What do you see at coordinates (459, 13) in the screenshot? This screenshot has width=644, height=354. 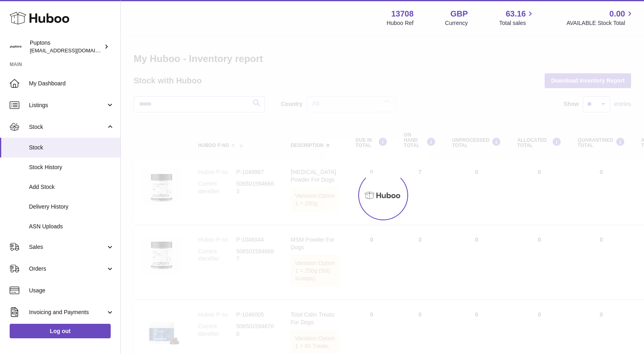 I see `strong: GBP` at bounding box center [459, 13].